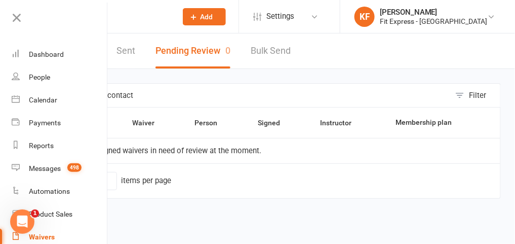 Image resolution: width=515 pixels, height=244 pixels. Describe the element at coordinates (341, 123) in the screenshot. I see `span: Instructor` at that location.